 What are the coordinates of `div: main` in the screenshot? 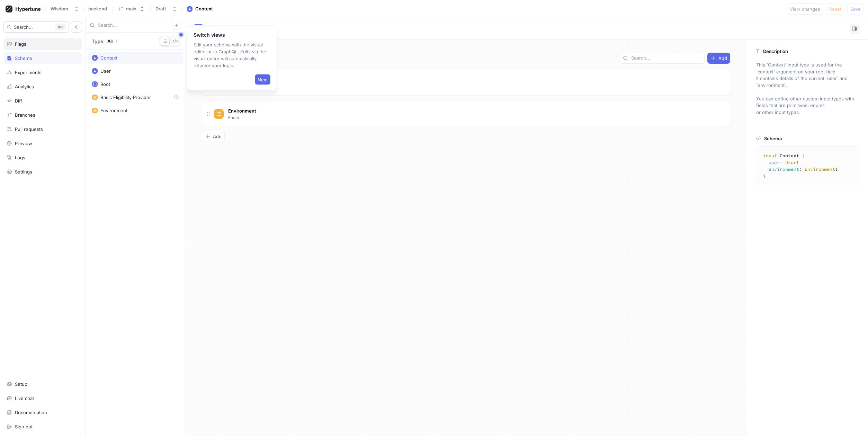 It's located at (131, 8).